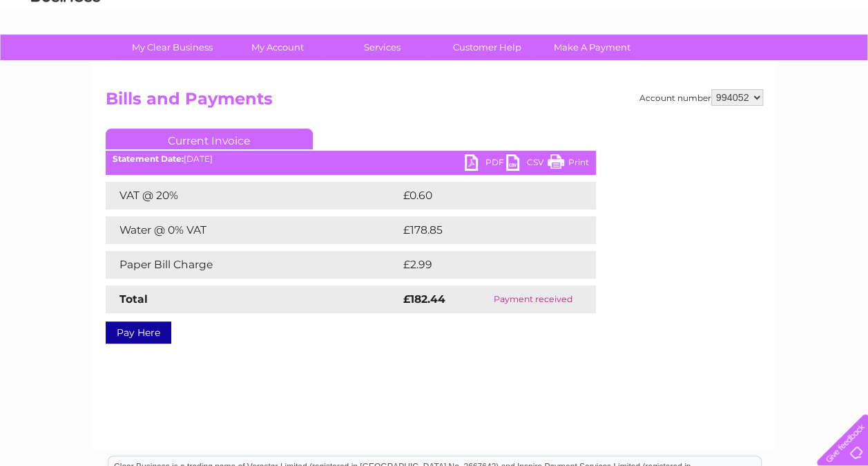  What do you see at coordinates (424, 298) in the screenshot?
I see `strong: £182.44` at bounding box center [424, 298].